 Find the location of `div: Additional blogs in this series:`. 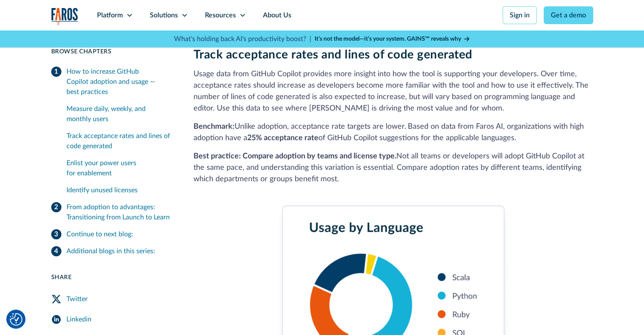

div: Additional blogs in this series: is located at coordinates (111, 251).